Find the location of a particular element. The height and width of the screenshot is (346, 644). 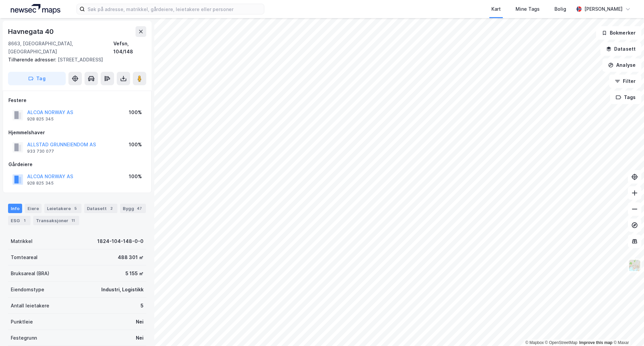

div: 5 155 ㎡ is located at coordinates (134, 273).